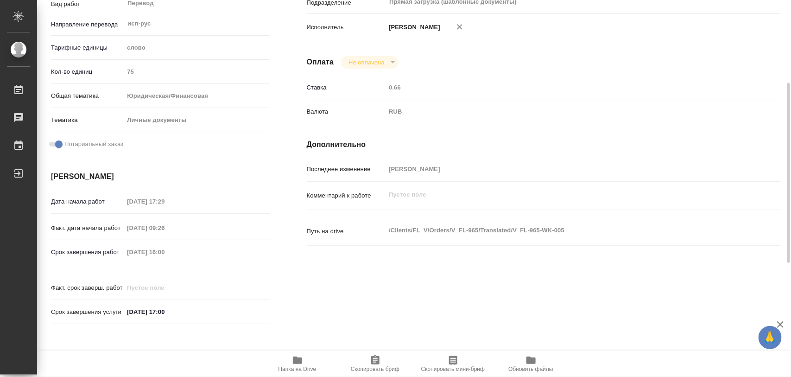  I want to click on button: Папка на Drive, so click(298, 364).